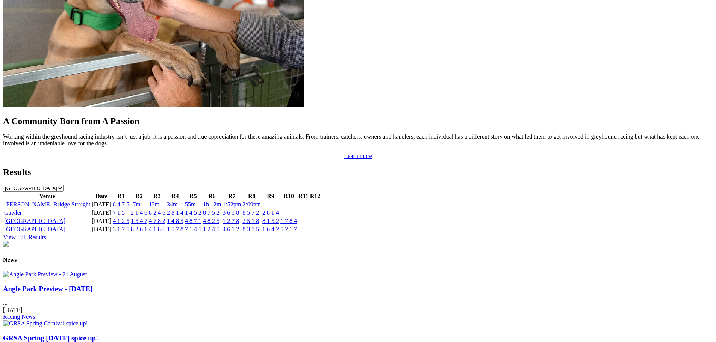 This screenshot has height=342, width=716. What do you see at coordinates (139, 213) in the screenshot?
I see `a: 2 1 4 6` at bounding box center [139, 213].